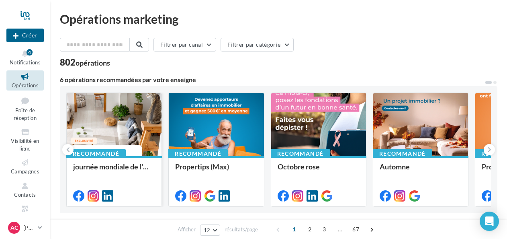 Image resolution: width=507 pixels, height=239 pixels. I want to click on button: Créer, so click(25, 35).